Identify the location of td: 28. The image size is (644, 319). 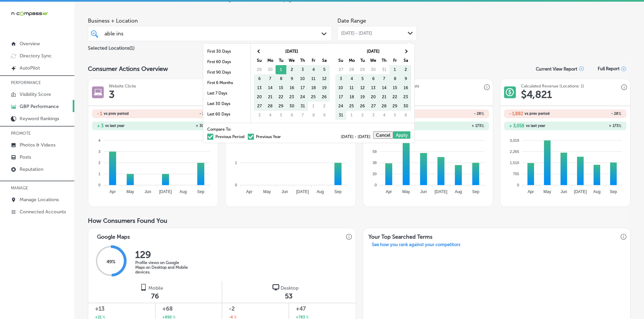
(384, 106).